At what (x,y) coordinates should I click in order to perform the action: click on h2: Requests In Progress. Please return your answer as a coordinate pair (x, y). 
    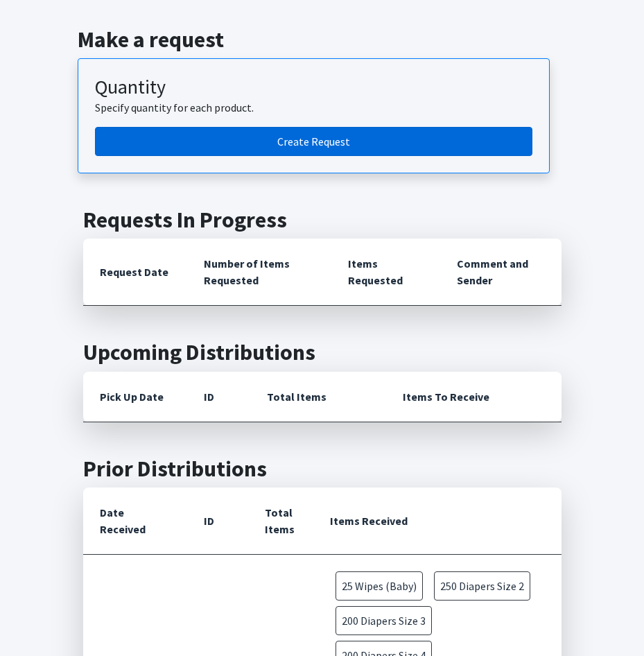
    Looking at the image, I should click on (323, 220).